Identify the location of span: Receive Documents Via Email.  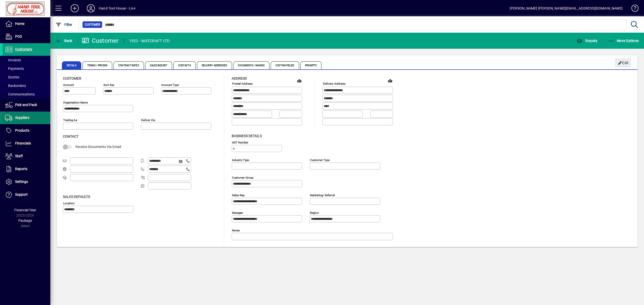
(98, 147).